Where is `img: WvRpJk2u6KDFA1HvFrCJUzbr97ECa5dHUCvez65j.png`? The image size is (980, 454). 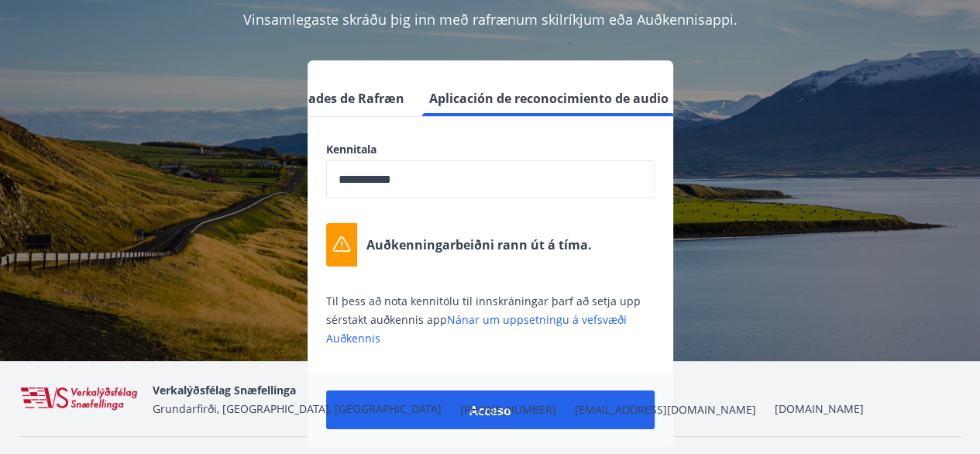 img: WvRpJk2u6KDFA1HvFrCJUzbr97ECa5dHUCvez65j.png is located at coordinates (79, 399).